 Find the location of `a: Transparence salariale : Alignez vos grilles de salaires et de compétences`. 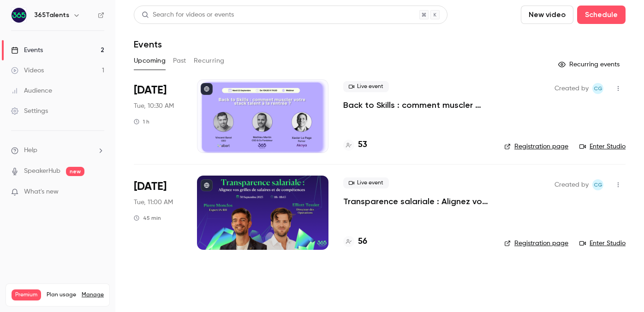

a: Transparence salariale : Alignez vos grilles de salaires et de compétences is located at coordinates (416, 201).